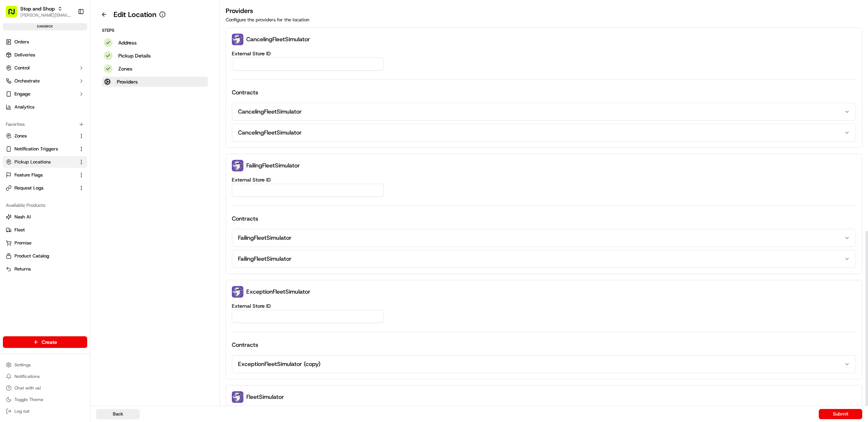 The height and width of the screenshot is (422, 868). I want to click on a: Notification Triggers, so click(41, 149).